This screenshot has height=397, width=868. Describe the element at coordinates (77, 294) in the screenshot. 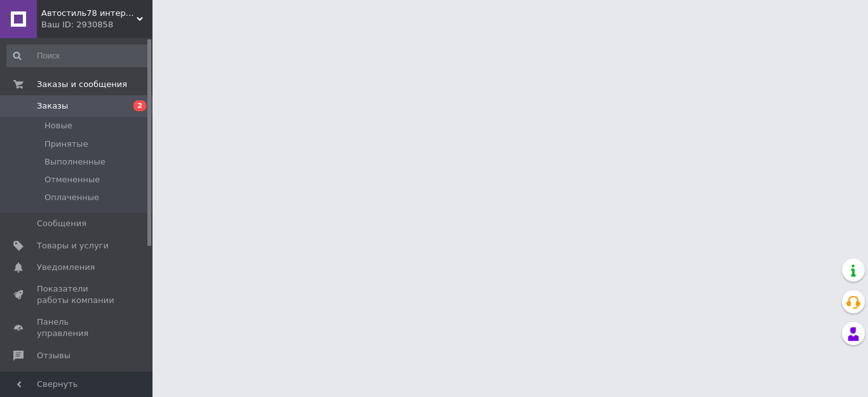

I see `span: Показатели работы компании` at that location.